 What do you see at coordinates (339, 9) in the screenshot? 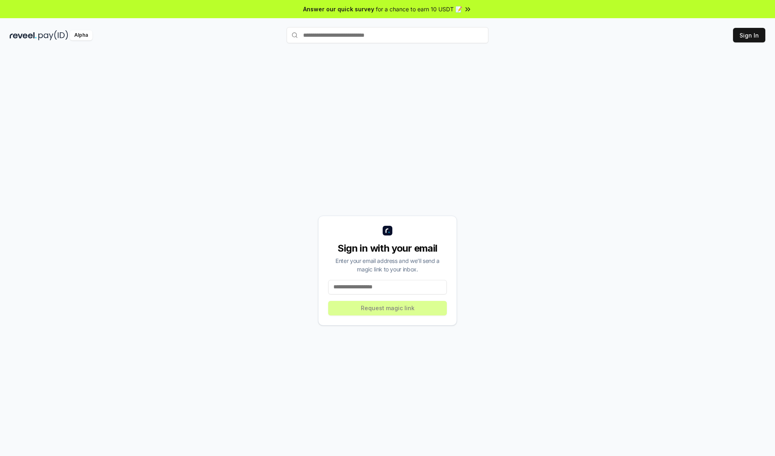
I see `span: Answer our quick survey` at bounding box center [339, 9].